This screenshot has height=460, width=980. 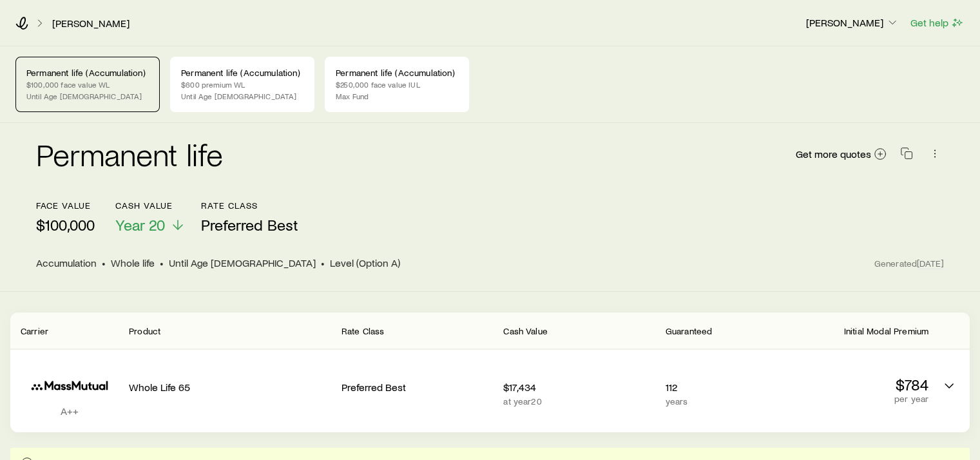 What do you see at coordinates (688, 330) in the screenshot?
I see `span: Guaranteed` at bounding box center [688, 330].